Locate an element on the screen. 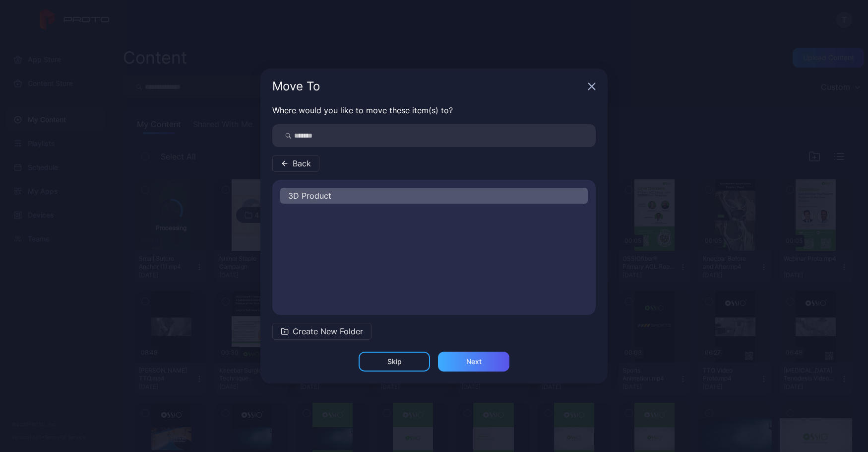 This screenshot has height=452, width=868. button: Next is located at coordinates (474, 361).